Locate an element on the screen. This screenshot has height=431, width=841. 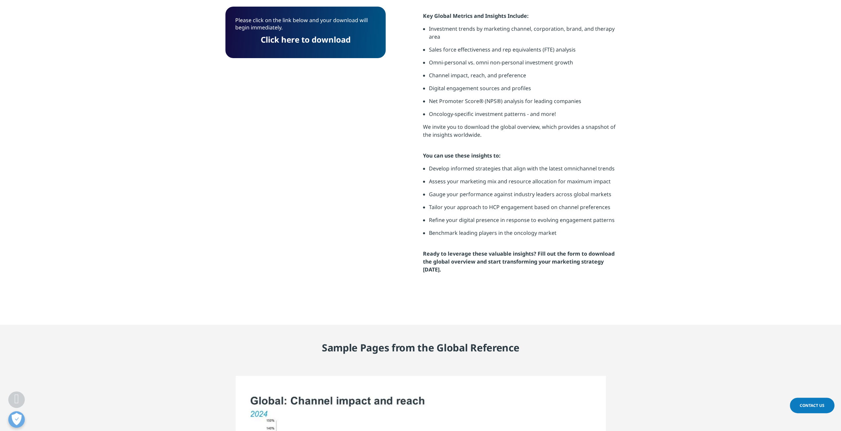
li: Channel impact, reach, and preference is located at coordinates (522, 78).